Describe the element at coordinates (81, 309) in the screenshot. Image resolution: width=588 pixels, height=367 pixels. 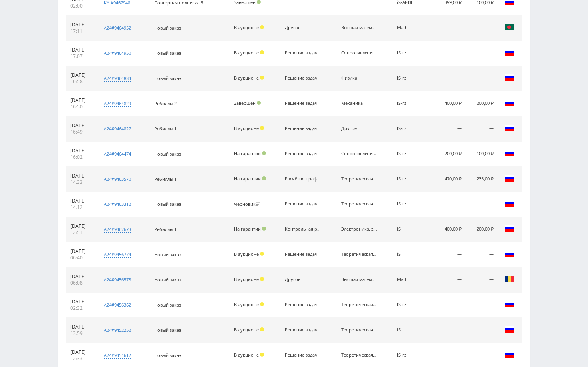
I see `div: 02:32` at that location.